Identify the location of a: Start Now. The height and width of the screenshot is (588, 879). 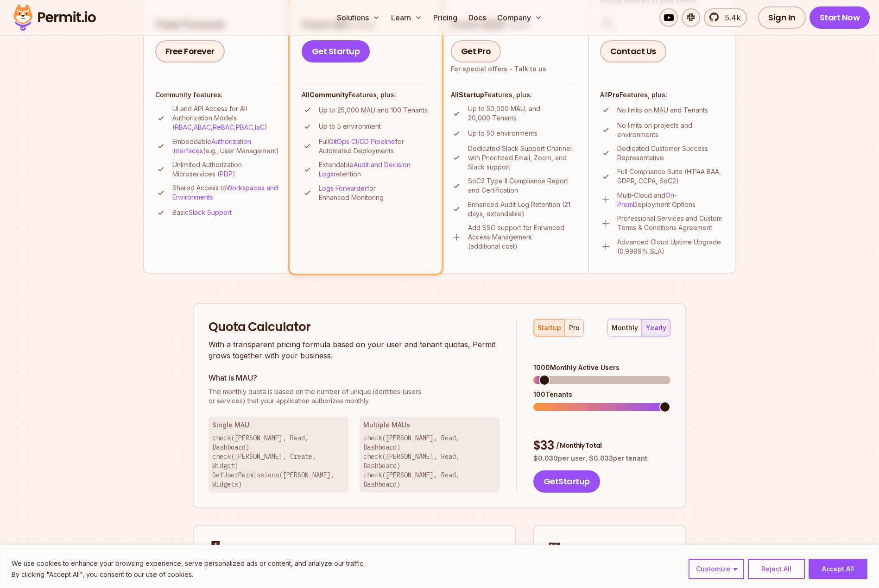
(840, 18).